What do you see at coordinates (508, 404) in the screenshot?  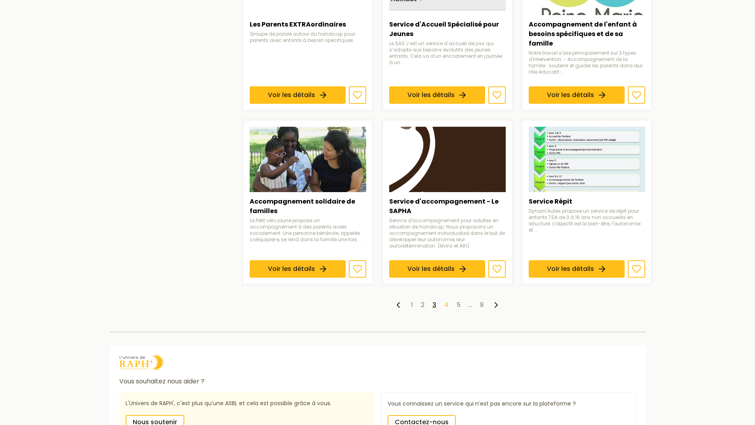 I see `p: Vous connaissez un service qui n’est pas encore sur la plateforme ?` at bounding box center [508, 404].